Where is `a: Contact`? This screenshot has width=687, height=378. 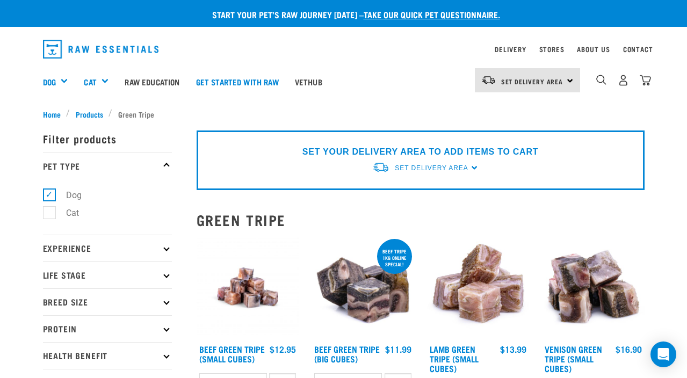 a: Contact is located at coordinates (639, 49).